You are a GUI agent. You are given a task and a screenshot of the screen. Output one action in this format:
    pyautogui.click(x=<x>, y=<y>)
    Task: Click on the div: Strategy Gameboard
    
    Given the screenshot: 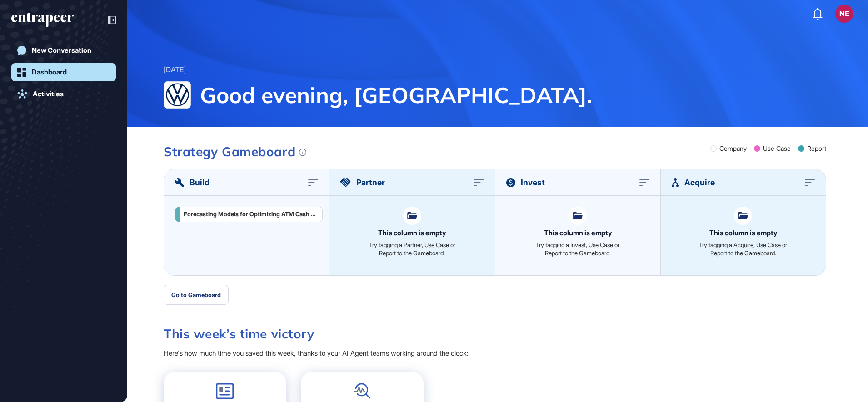 What is the action you would take?
    pyautogui.click(x=235, y=152)
    